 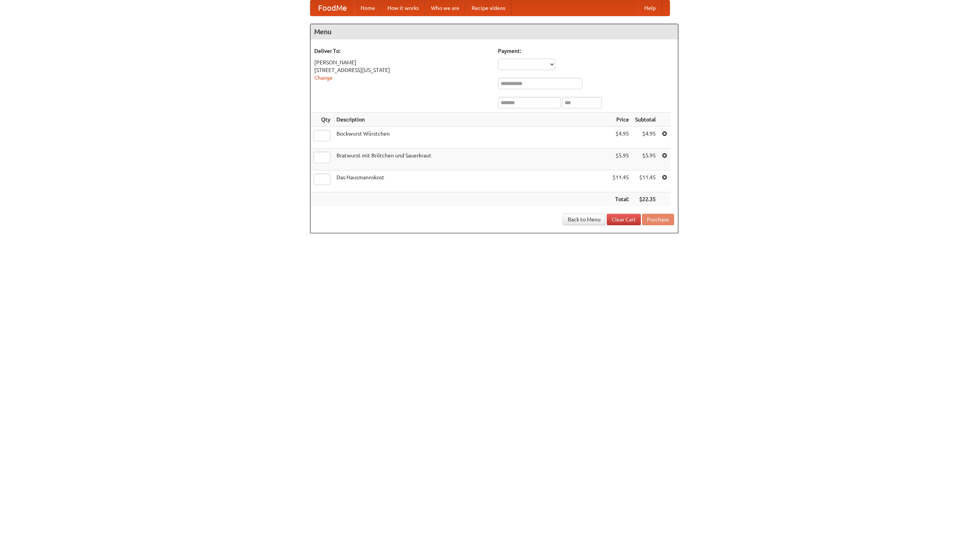 What do you see at coordinates (645, 120) in the screenshot?
I see `th: Subtotal` at bounding box center [645, 120].